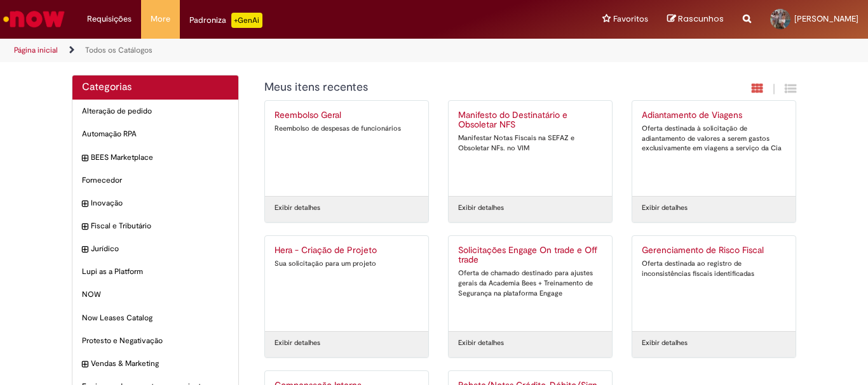 The image size is (868, 385). I want to click on div: Manifestar Notas Fiscais na SEFAZ e Obsoletar NFs. no VIM, so click(529, 143).